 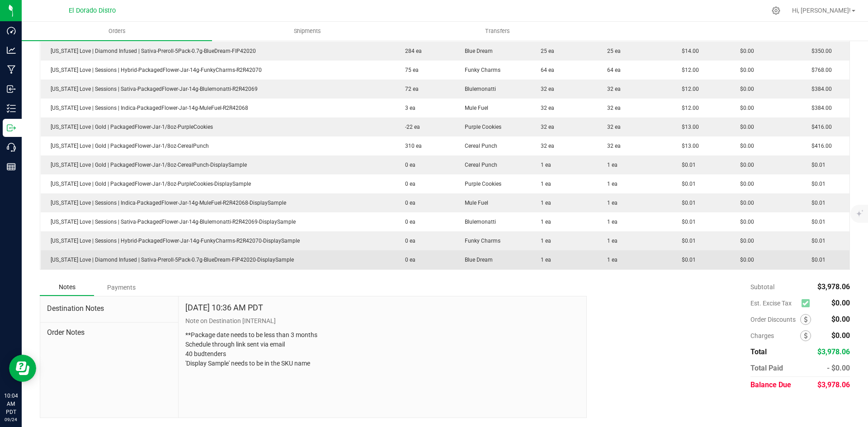 What do you see at coordinates (92, 10) in the screenshot?
I see `span: El Dorado Distro` at bounding box center [92, 10].